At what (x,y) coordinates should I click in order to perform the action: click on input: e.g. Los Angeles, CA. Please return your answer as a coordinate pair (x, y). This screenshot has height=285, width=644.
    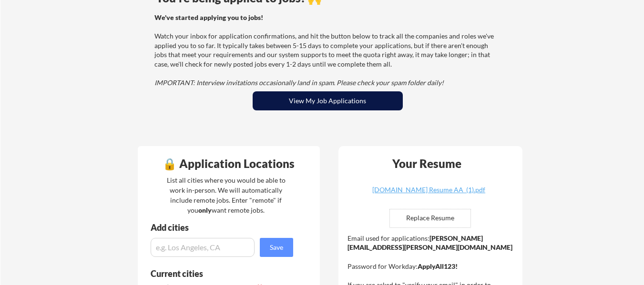
    Looking at the image, I should click on (202, 248).